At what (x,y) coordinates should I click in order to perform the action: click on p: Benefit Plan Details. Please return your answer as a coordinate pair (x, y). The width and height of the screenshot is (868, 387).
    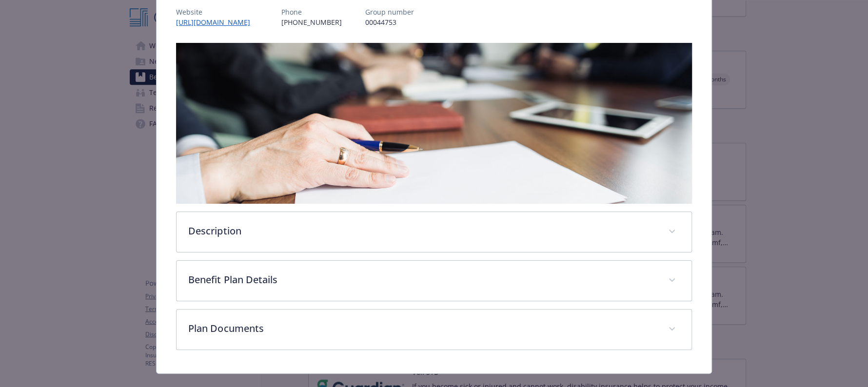
    Looking at the image, I should click on (422, 280).